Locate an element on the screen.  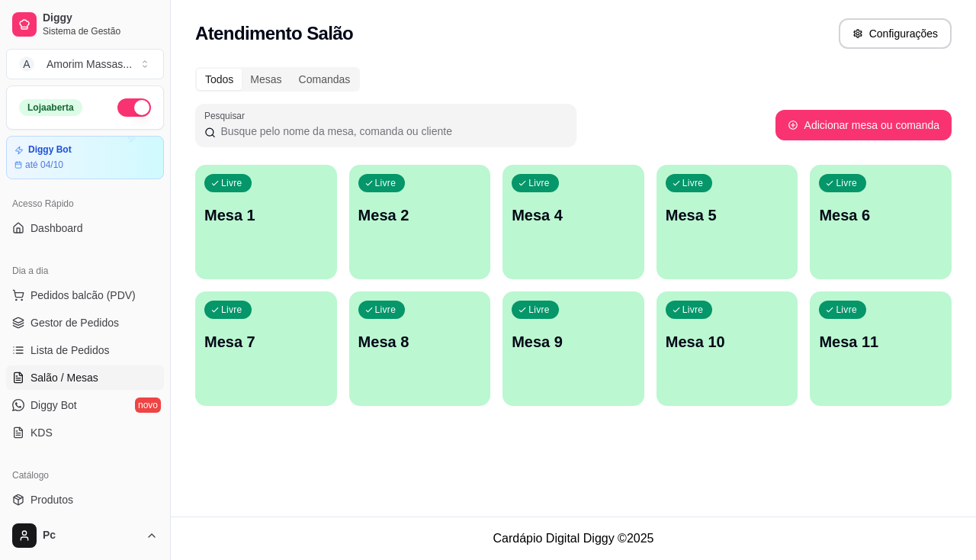
a: KDS is located at coordinates (85, 432).